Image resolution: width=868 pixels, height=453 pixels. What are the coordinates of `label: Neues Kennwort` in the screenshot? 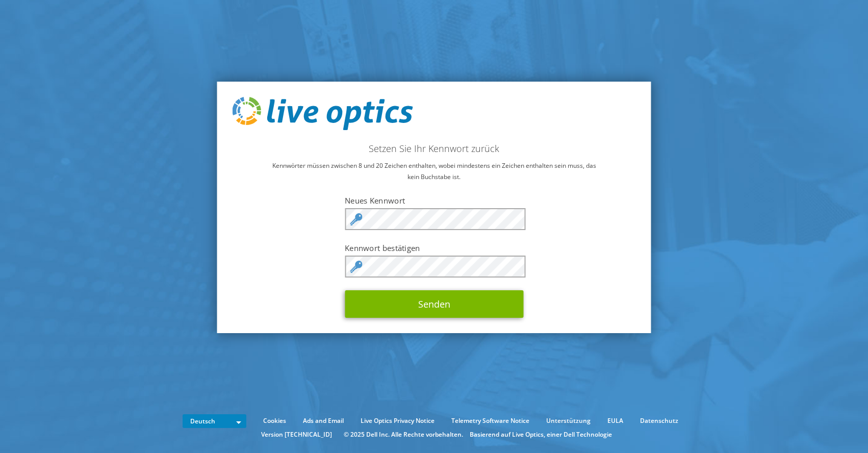 It's located at (434, 200).